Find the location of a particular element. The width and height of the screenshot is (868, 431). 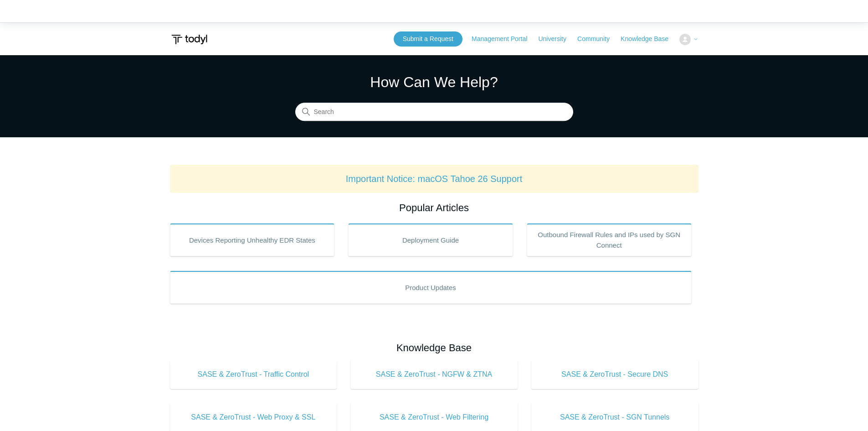

span: SASE & ZeroTrust - Web Proxy & SSL is located at coordinates (253, 417).